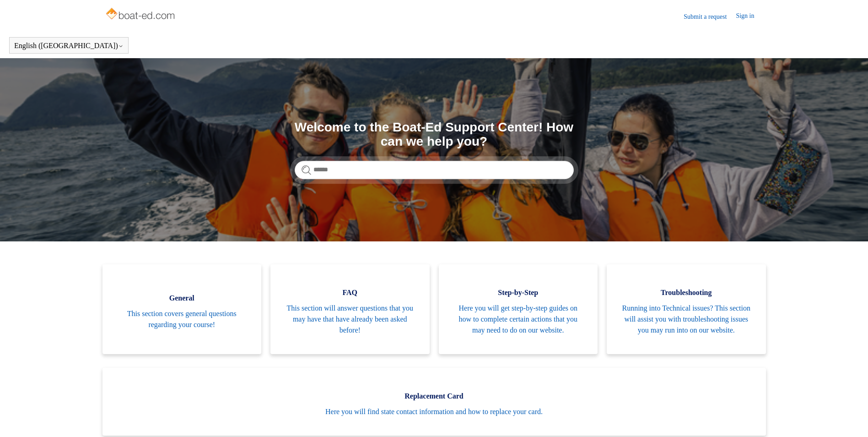 The height and width of the screenshot is (437, 868). What do you see at coordinates (350, 309) in the screenshot?
I see `a: FAQ This section will answer questions that you may have that have already been asked before!` at bounding box center [350, 309].